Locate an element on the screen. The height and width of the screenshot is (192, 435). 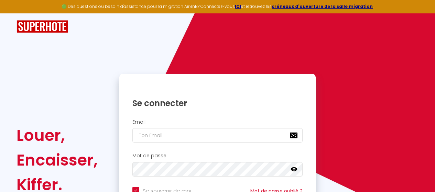
input: Ton Email is located at coordinates (218, 135).